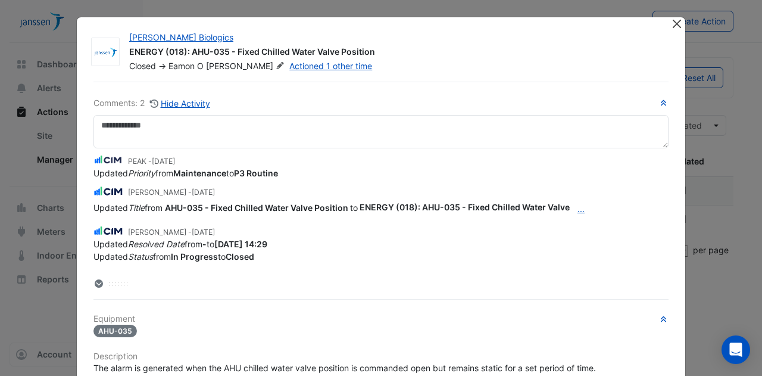 The height and width of the screenshot is (376, 762). Describe the element at coordinates (142, 173) in the screenshot. I see `em: Priority` at that location.